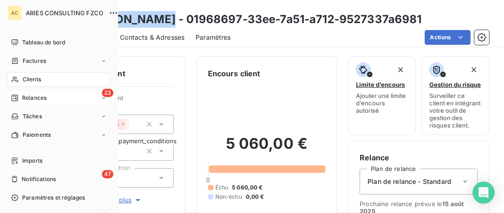 This screenshot has height=213, width=504. Describe the element at coordinates (410, 181) in the screenshot. I see `span: Plan de relance - Standard` at that location.